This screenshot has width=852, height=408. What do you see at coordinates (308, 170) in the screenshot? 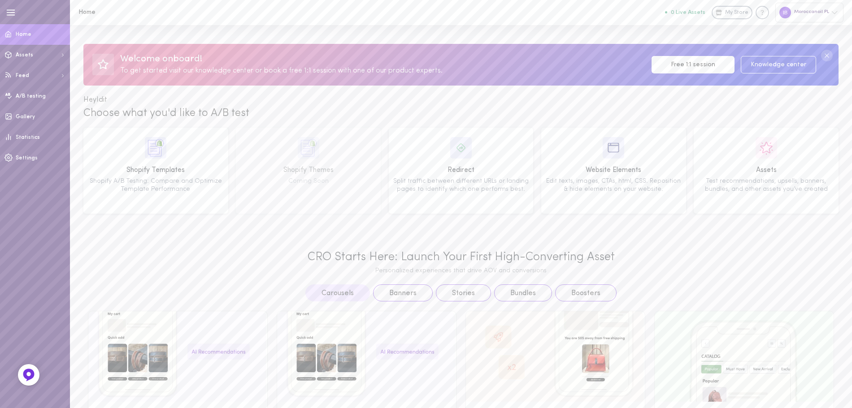
I see `div: Shopify Themes` at bounding box center [308, 170].